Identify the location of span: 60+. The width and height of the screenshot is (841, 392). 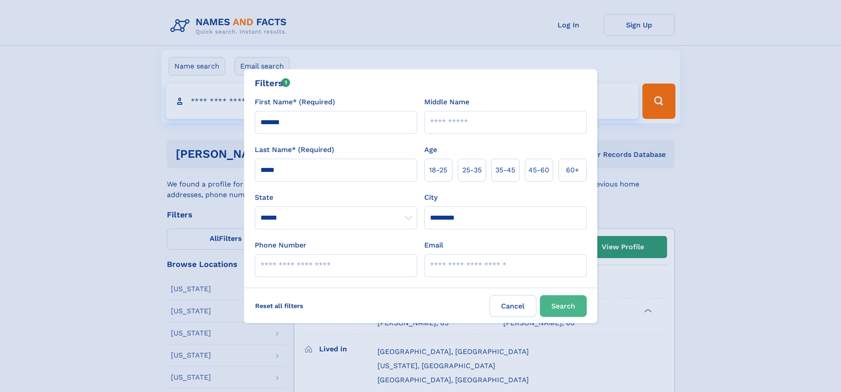
(573, 170).